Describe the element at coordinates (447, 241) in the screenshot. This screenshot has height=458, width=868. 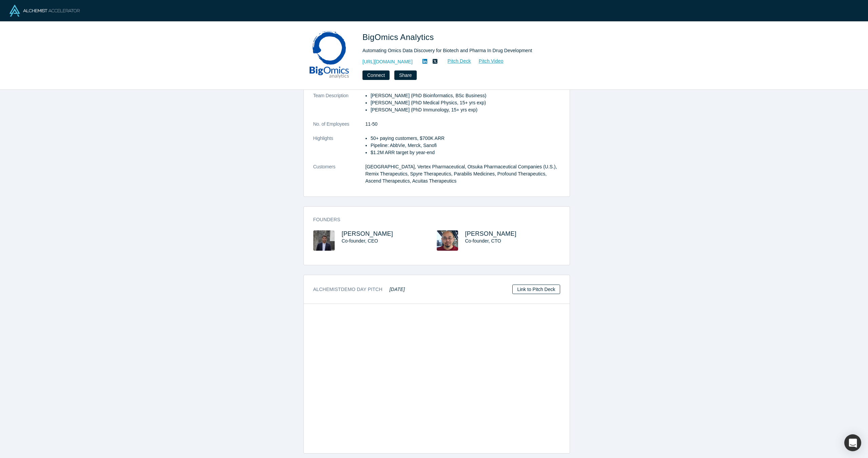
I see `img: Ivo Kwee's Profile Image` at that location.